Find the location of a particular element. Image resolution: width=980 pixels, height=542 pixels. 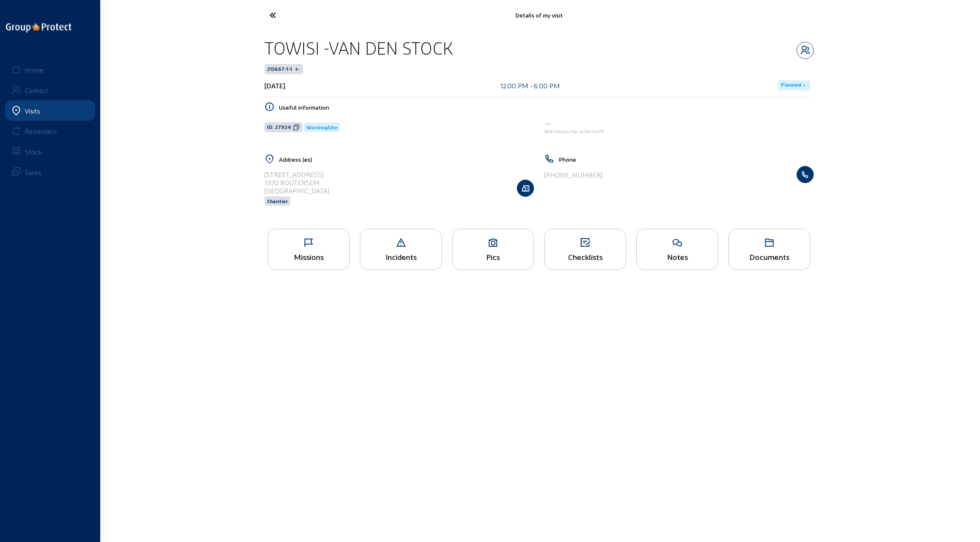

span: WorkingSite is located at coordinates (322, 127).